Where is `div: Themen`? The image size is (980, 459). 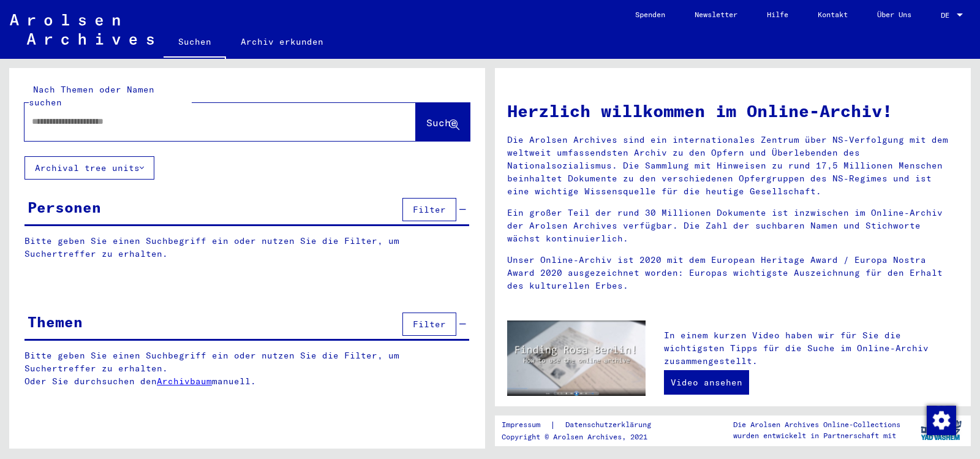
div: Themen is located at coordinates (55, 321).